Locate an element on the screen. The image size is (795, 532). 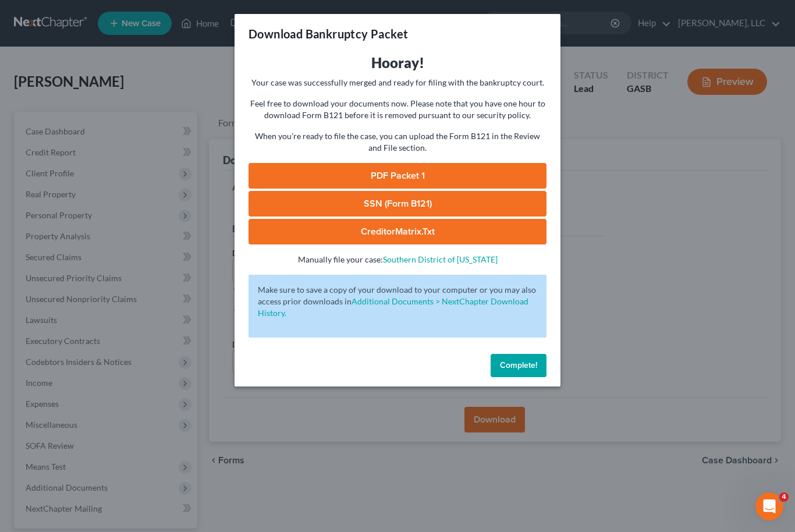
span: 4 is located at coordinates (784, 497).